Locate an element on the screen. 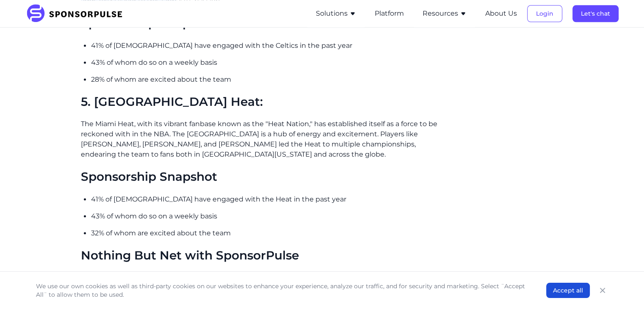 Image resolution: width=644 pixels, height=309 pixels. p: 32% of whom are excited about the team is located at coordinates (266, 233).